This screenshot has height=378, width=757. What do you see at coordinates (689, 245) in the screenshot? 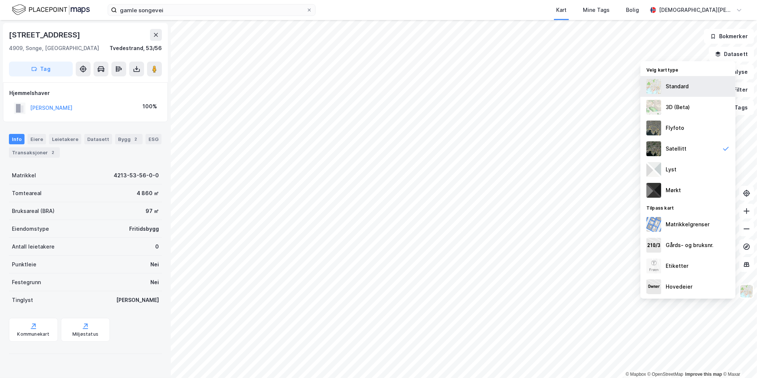
I see `div: Gårds- og bruksnr.` at bounding box center [689, 245].